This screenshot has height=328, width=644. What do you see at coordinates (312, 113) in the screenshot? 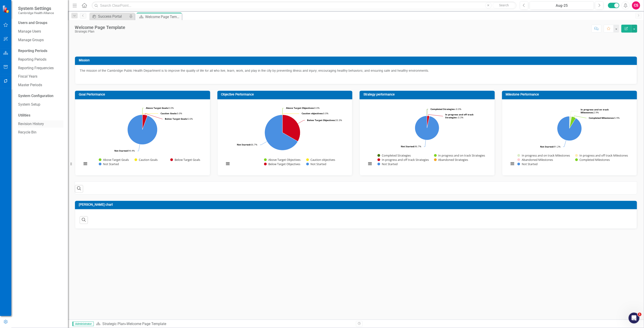
I see `tspan: Caution objectives:` at bounding box center [312, 113].